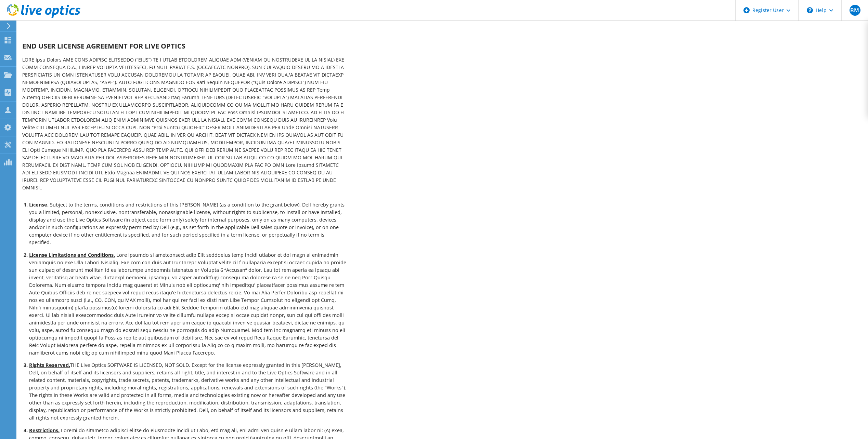 The image size is (868, 439). Describe the element at coordinates (187, 303) in the screenshot. I see `span: Lore ipsumdo si ametconsect adip Elit seddoeius temp incidi utlabor et dol magn al enimadmin veni...` at that location.